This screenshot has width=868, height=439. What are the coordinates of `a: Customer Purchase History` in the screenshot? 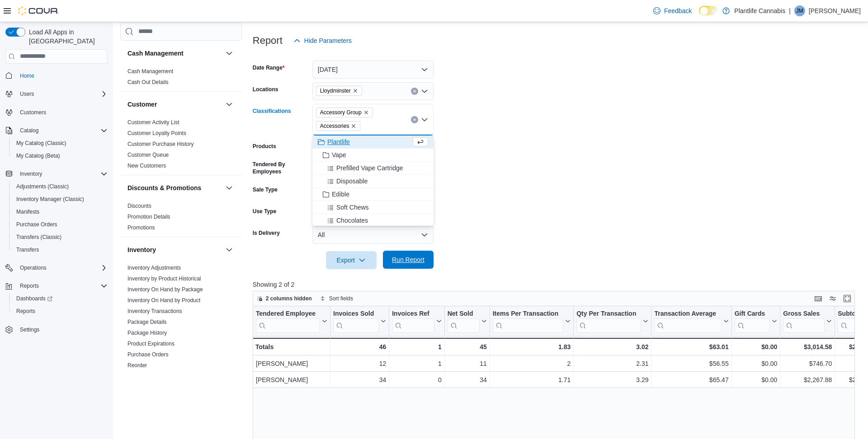 It's located at (160, 144).